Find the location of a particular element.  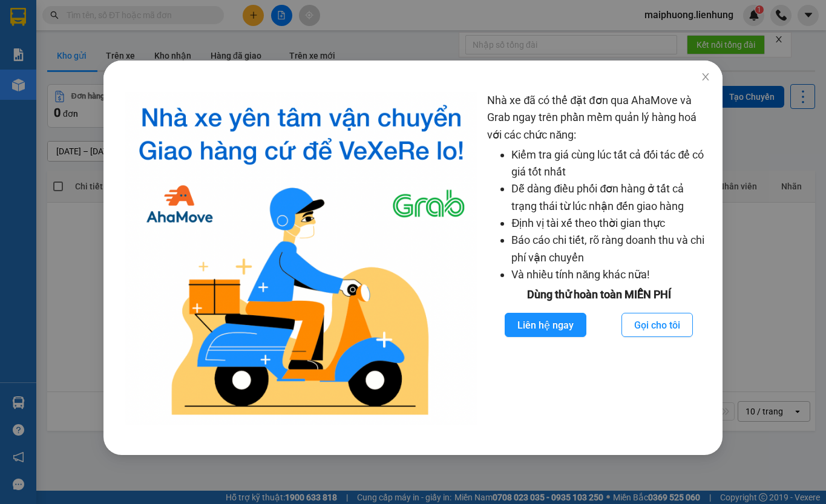

span: Gọi cho tôi is located at coordinates (658, 325).